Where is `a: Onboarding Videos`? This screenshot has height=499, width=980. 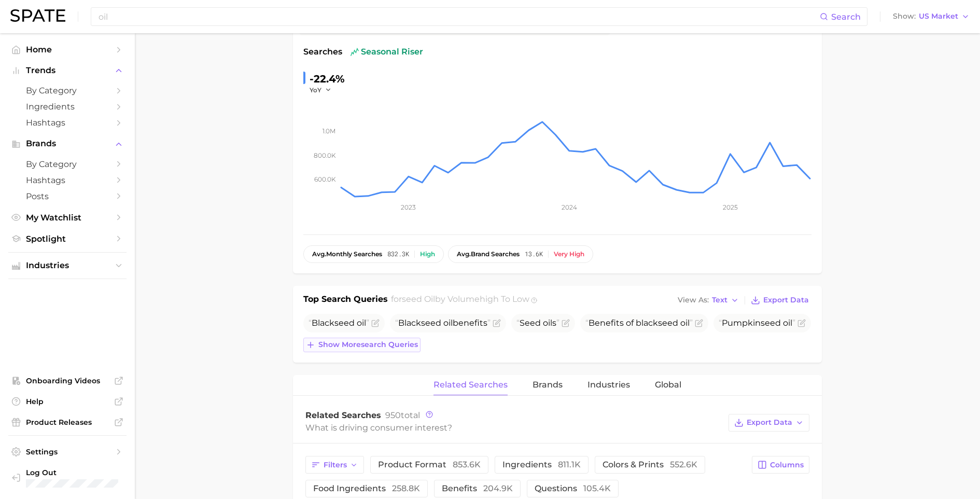
a: Onboarding Videos is located at coordinates (67, 381).